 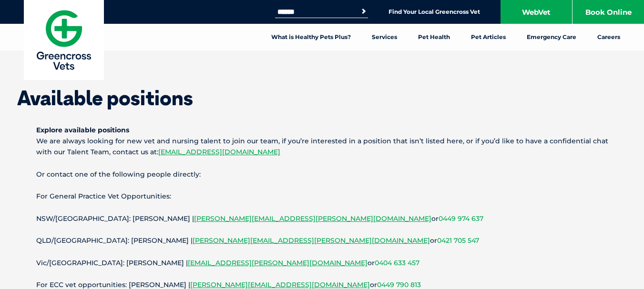 What do you see at coordinates (434, 12) in the screenshot?
I see `a: Find Your Local Greencross Vet` at bounding box center [434, 12].